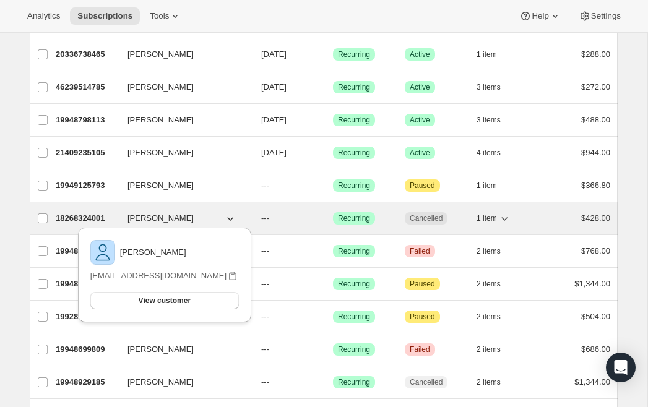  What do you see at coordinates (606, 16) in the screenshot?
I see `span: Settings` at bounding box center [606, 16].